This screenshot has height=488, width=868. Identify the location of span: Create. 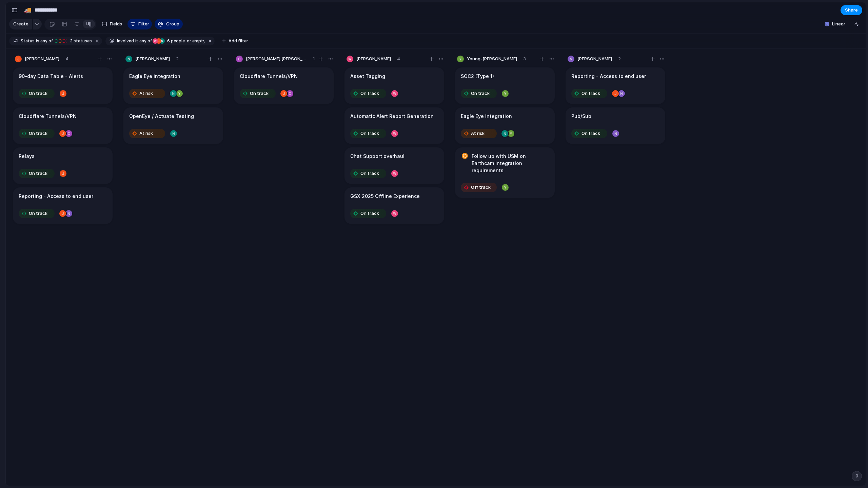
(21, 24).